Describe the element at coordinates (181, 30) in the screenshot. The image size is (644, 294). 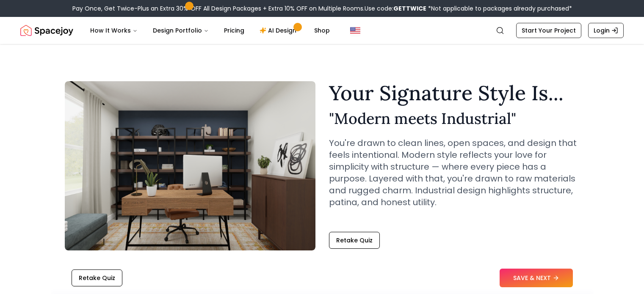
I see `button: Design Portfolio` at that location.